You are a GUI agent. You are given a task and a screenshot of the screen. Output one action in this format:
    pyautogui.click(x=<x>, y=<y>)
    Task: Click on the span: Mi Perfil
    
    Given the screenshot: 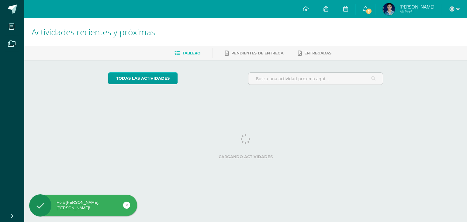 What is the action you would take?
    pyautogui.click(x=417, y=12)
    